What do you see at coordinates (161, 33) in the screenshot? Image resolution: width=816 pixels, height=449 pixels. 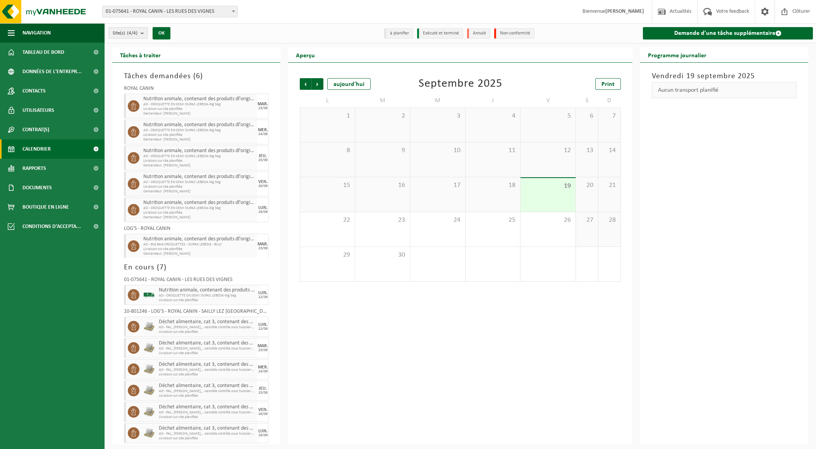 I see `button: OK` at bounding box center [161, 33].